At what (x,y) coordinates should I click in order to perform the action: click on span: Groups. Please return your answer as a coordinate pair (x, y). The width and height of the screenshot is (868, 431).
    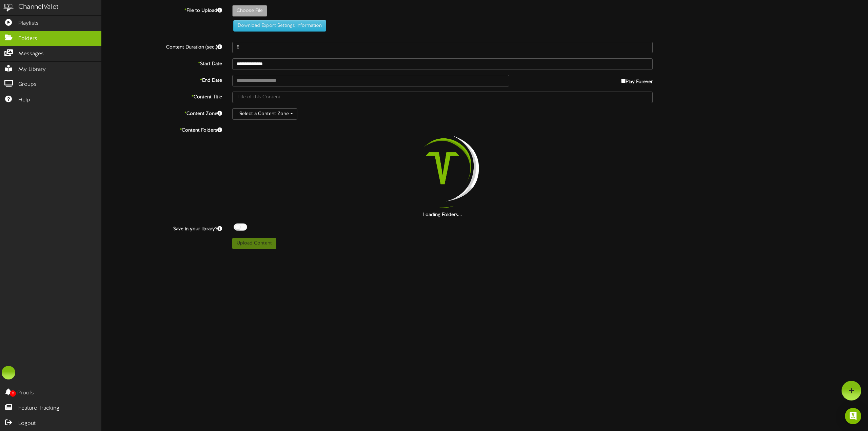
    Looking at the image, I should click on (27, 85).